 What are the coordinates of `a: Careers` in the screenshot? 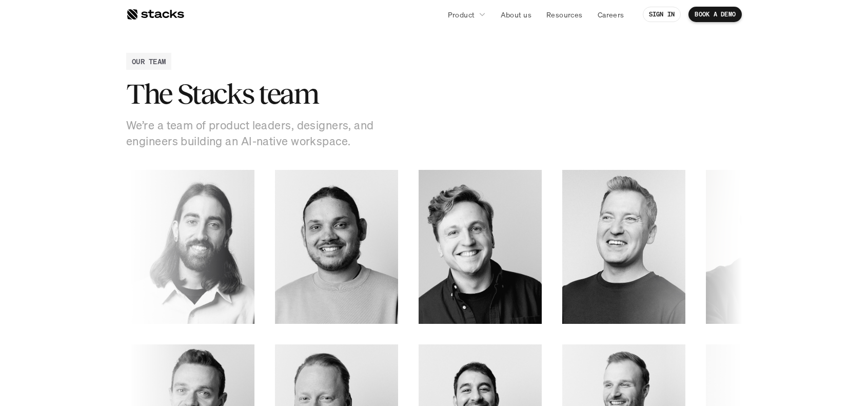 It's located at (611, 15).